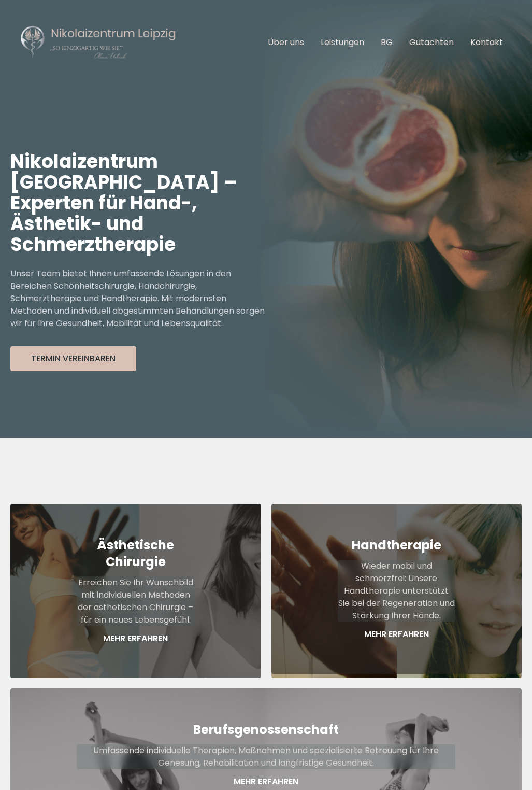 This screenshot has height=790, width=532. I want to click on a: Nikolaizentrum Leipzig Logo, so click(99, 42).